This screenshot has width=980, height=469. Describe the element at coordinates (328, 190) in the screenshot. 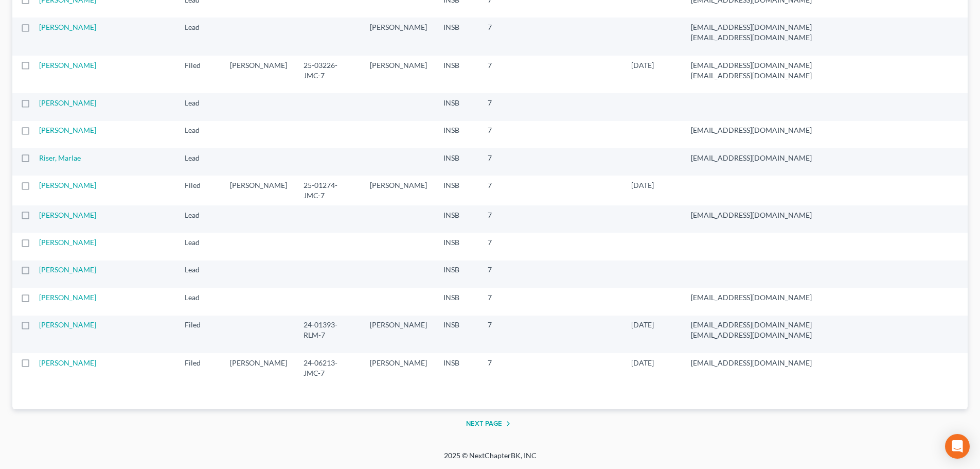

I see `td: 25-01274-JMC-7` at that location.